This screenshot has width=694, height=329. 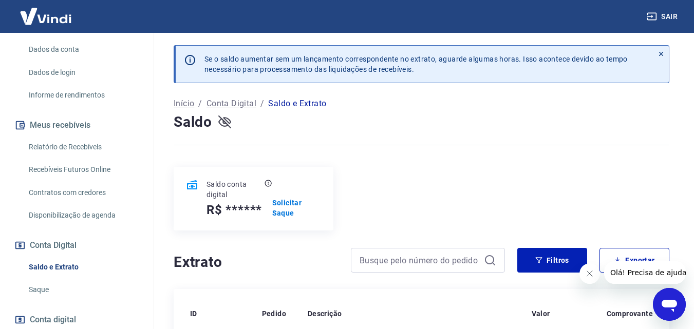 What do you see at coordinates (256, 262) in the screenshot?
I see `h4: Extrato` at bounding box center [256, 262].